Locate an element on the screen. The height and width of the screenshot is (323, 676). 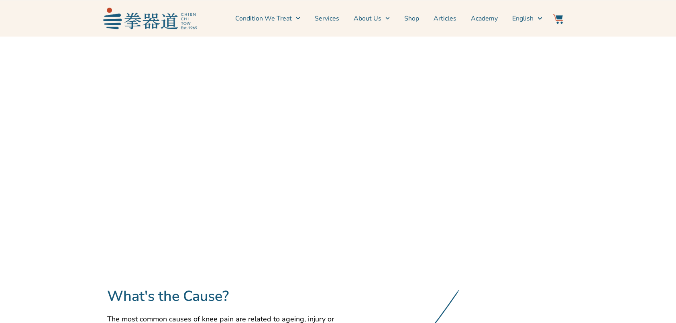
nav: Menu is located at coordinates (372, 18).